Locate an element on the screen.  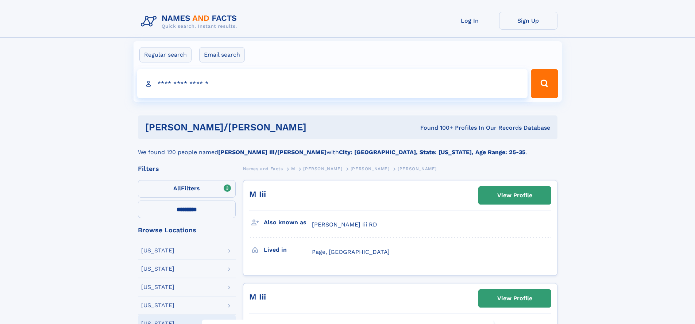
div: Filters is located at coordinates (187, 169).